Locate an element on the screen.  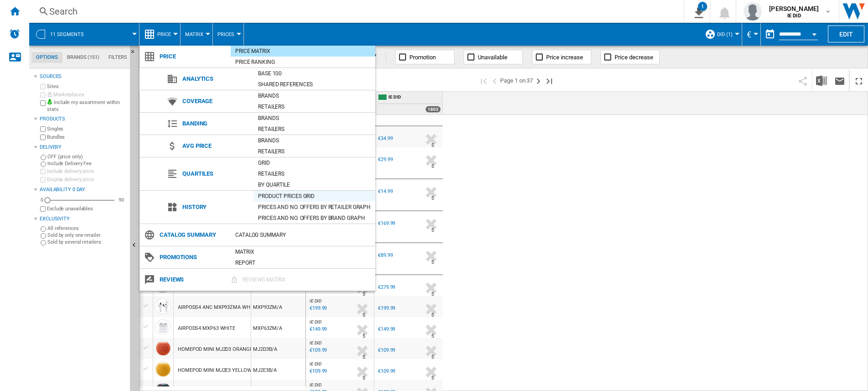
div: Price Matrix is located at coordinates (303, 51).